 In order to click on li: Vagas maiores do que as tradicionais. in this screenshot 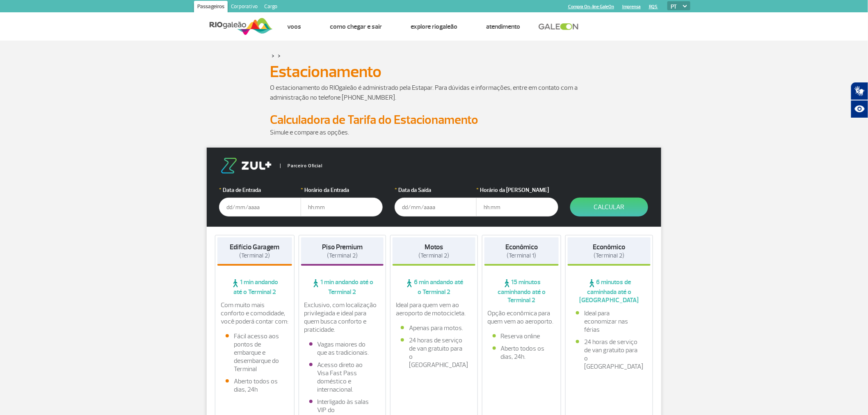, I will do `click(343, 349)`.